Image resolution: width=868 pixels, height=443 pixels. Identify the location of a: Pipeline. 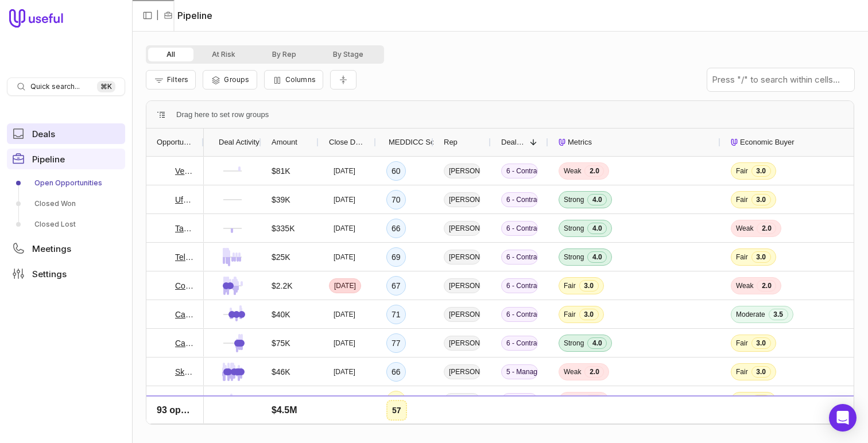
(66, 159).